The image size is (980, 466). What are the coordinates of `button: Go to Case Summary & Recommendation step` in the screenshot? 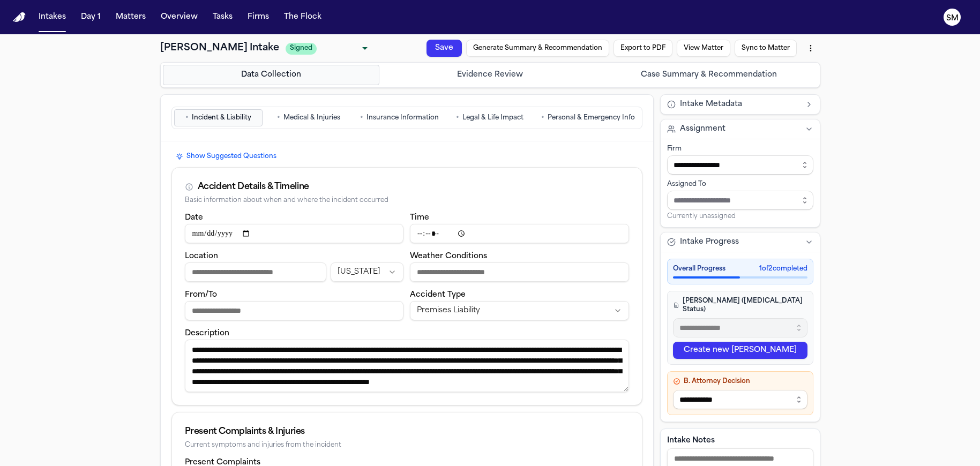 It's located at (709, 75).